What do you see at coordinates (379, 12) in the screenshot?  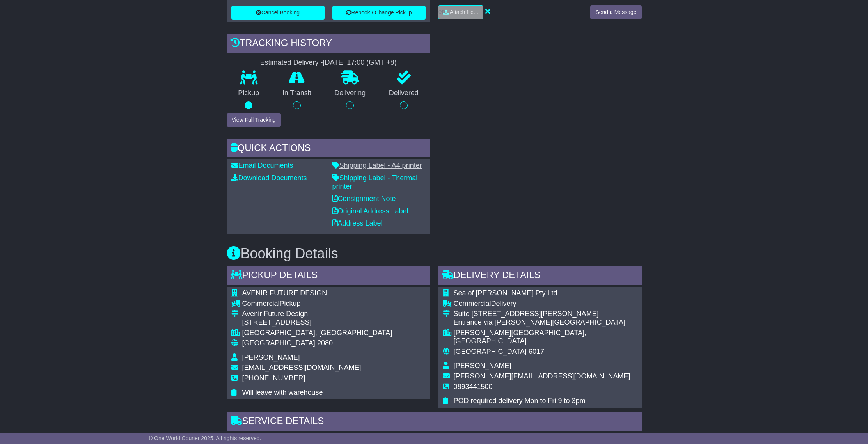 I see `button: Rebook / Change Pickup` at bounding box center [379, 12].